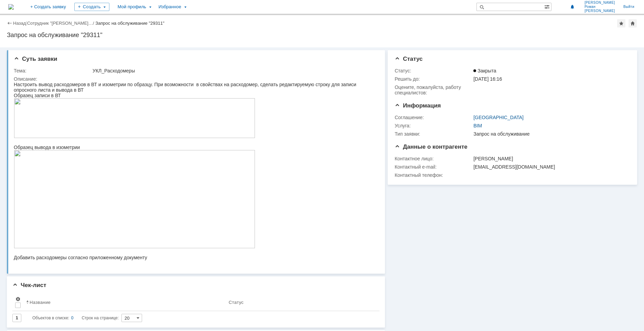  What do you see at coordinates (18, 299) in the screenshot?
I see `span: Настройки` at bounding box center [18, 299].